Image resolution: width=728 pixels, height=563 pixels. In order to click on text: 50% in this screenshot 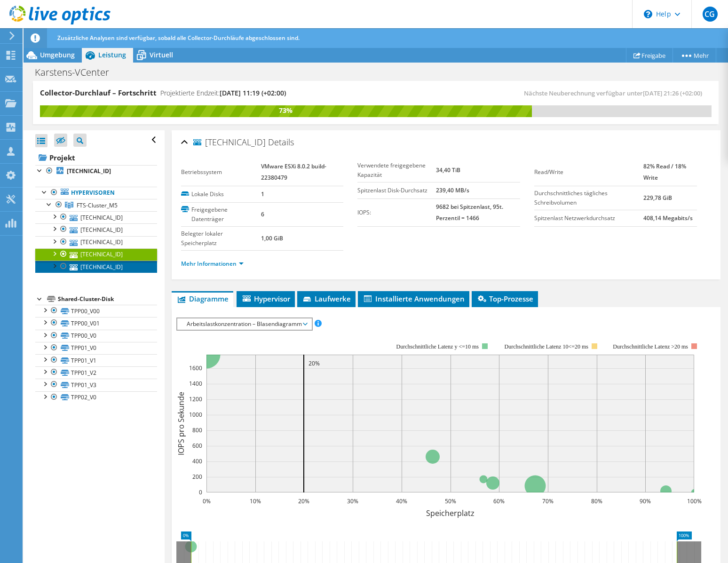, I will do `click(450, 501)`.